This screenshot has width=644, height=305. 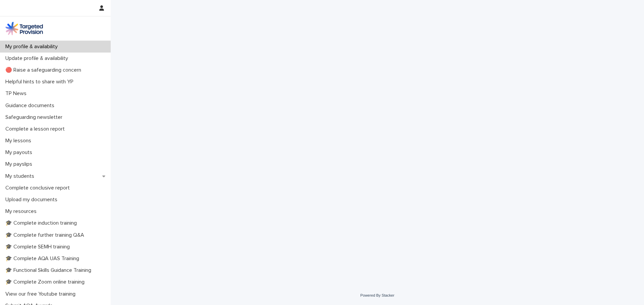 I want to click on p: My lessons, so click(x=19, y=141).